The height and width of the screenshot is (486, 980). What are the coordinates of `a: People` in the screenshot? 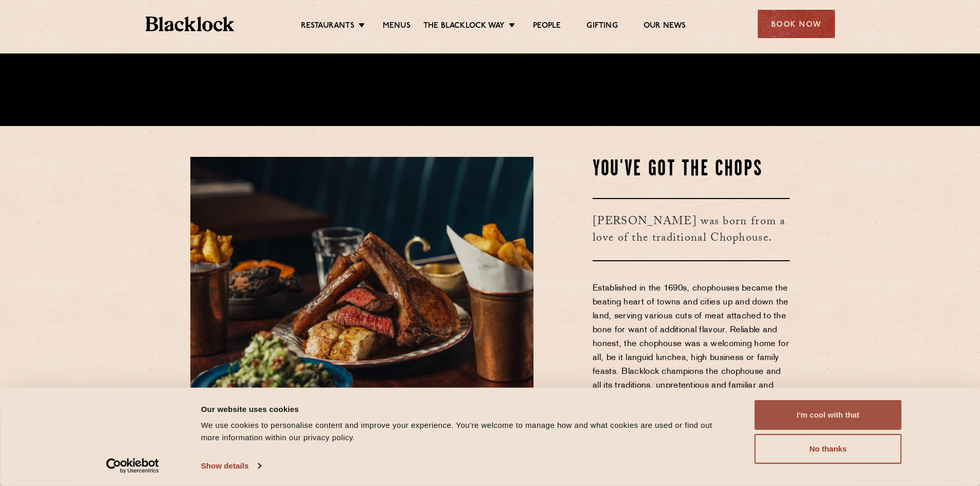 It's located at (547, 27).